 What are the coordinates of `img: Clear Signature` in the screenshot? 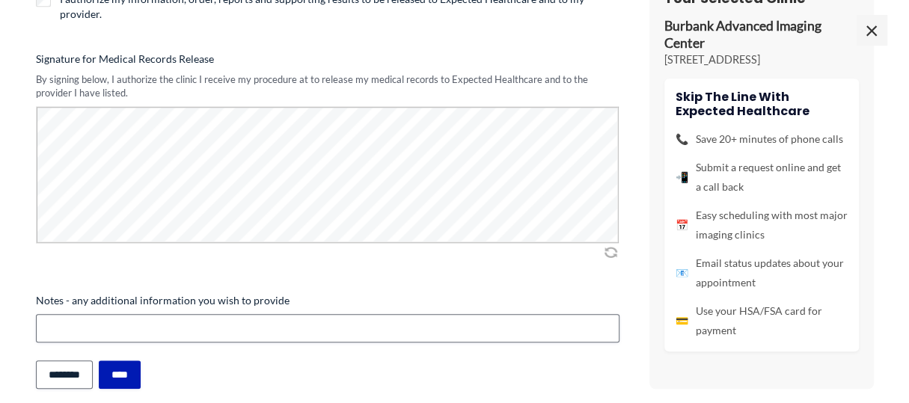 It's located at (610, 252).